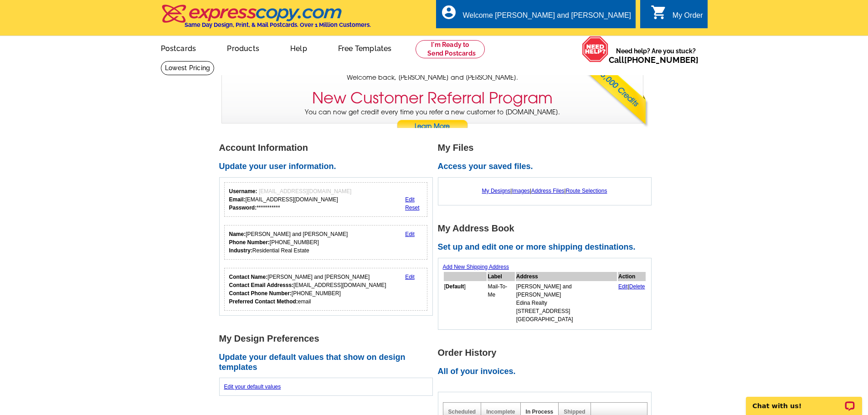 The image size is (868, 415). I want to click on h1: My Files, so click(547, 147).